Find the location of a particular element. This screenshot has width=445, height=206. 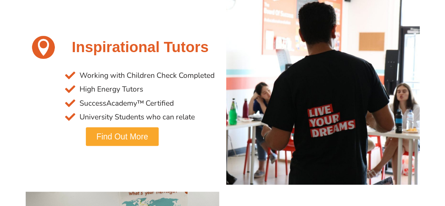

span: Find Out More is located at coordinates (122, 136).